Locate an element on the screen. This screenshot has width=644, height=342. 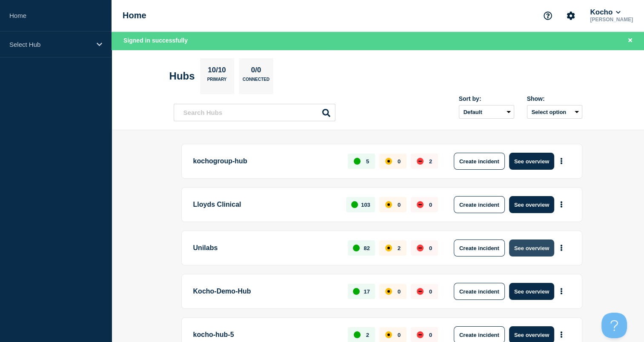
h1: Home is located at coordinates (134, 15).